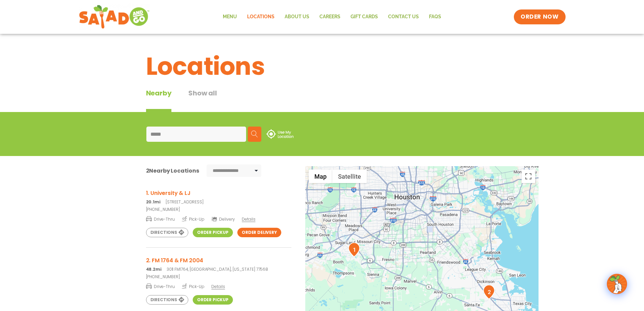  I want to click on h3: 2. FM 1764 & FM 2004, so click(219, 260).